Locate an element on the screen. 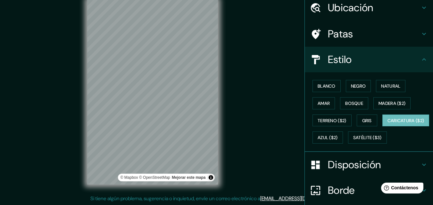  button: Madera ($2) is located at coordinates (392, 103).